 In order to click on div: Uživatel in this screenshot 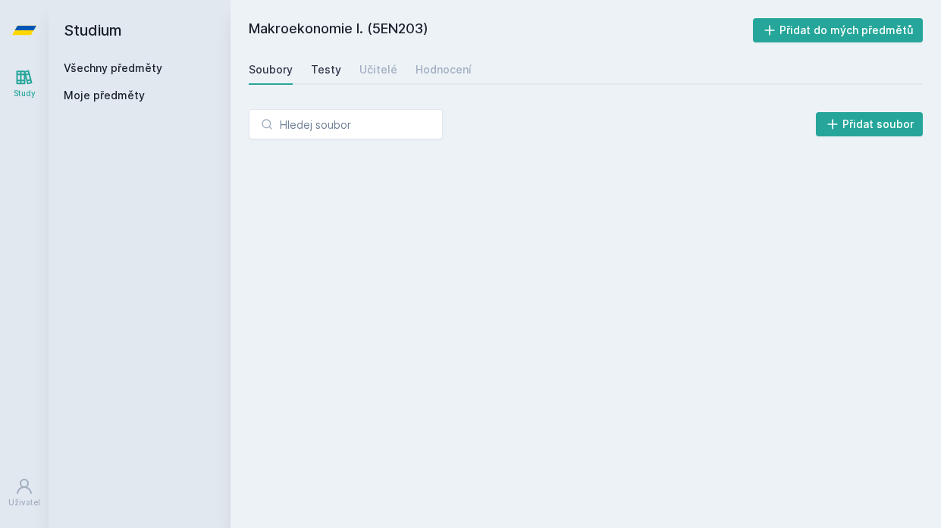, I will do `click(24, 503)`.